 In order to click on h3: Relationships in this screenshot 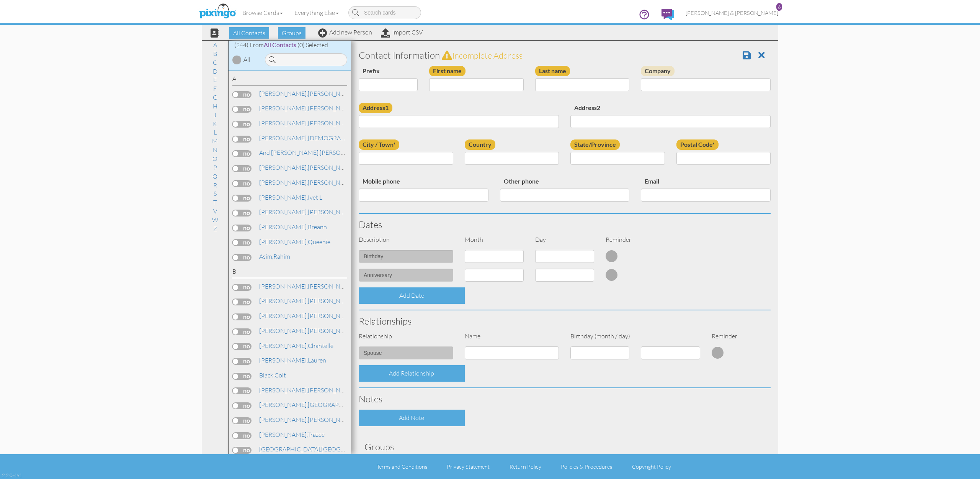, I will do `click(565, 321)`.